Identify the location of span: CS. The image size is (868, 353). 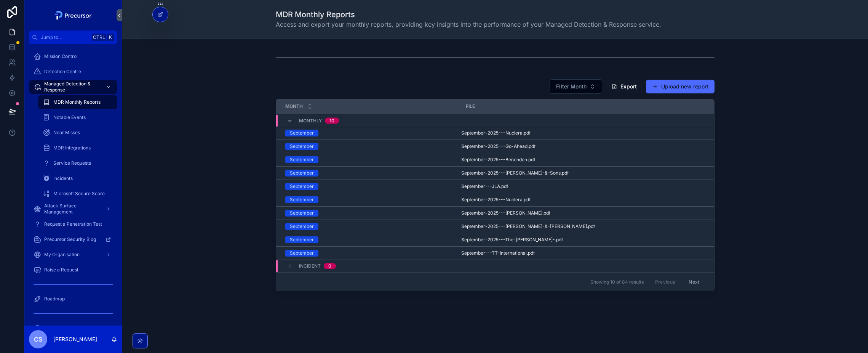
(38, 339).